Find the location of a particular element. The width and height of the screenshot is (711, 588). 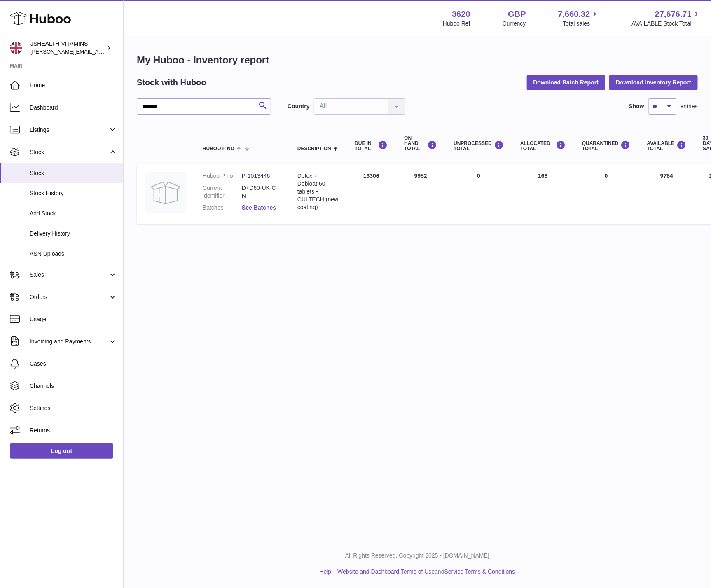

span: Stock History is located at coordinates (73, 193).